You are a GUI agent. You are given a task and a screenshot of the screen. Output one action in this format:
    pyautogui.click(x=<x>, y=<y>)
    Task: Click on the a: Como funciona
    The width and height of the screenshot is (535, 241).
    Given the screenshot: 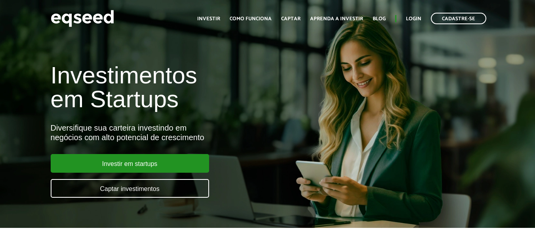 What is the action you would take?
    pyautogui.click(x=251, y=19)
    